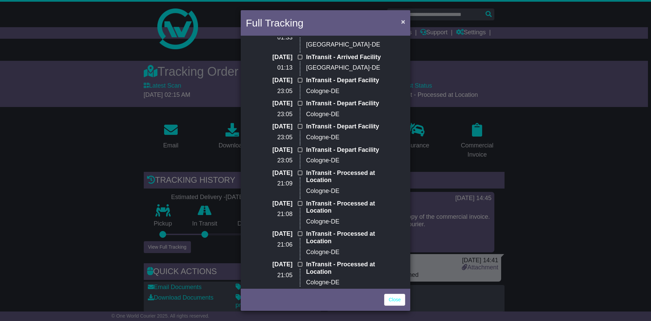 Image resolution: width=651 pixels, height=321 pixels. Describe the element at coordinates (395, 299) in the screenshot. I see `a: Close` at that location.